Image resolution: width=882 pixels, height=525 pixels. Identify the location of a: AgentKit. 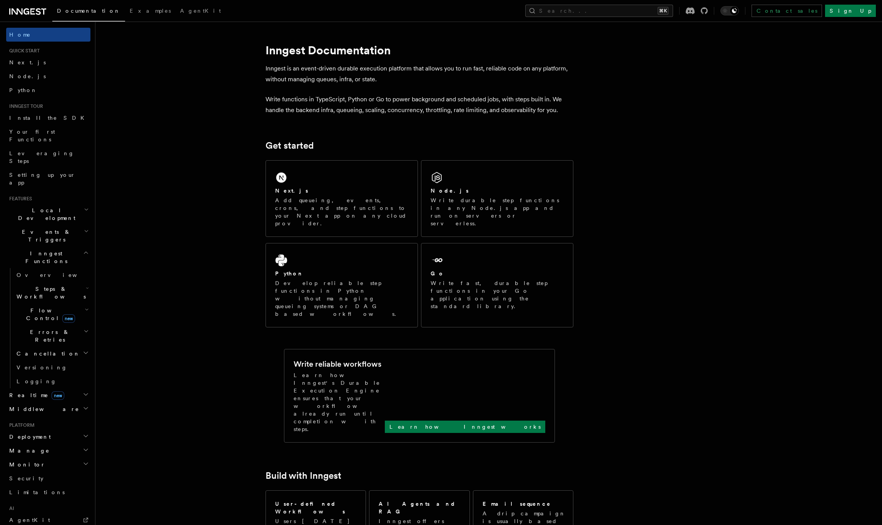
(201, 12).